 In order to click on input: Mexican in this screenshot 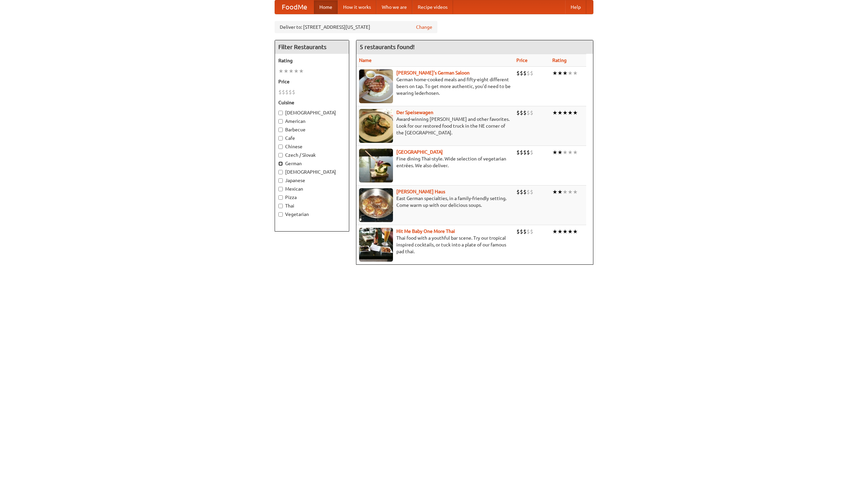, I will do `click(281, 189)`.